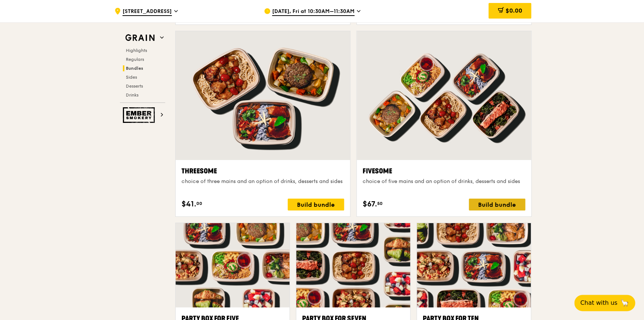  Describe the element at coordinates (514, 11) in the screenshot. I see `span: $0.00` at that location.